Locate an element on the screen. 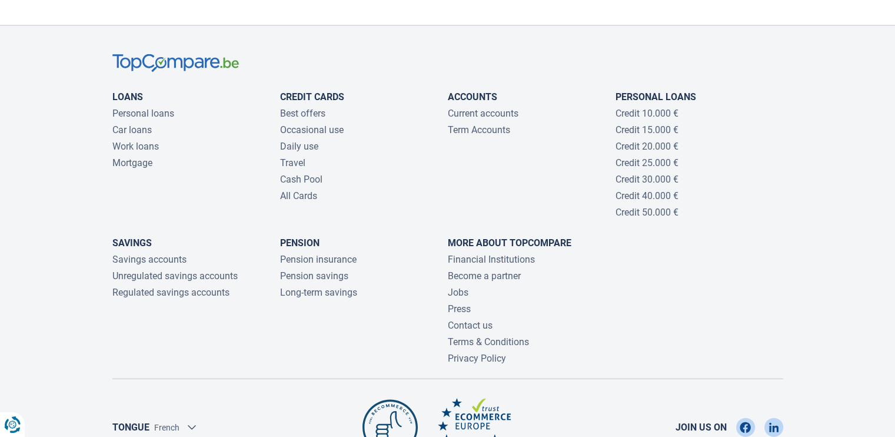 Image resolution: width=895 pixels, height=437 pixels. label: Tongue is located at coordinates (131, 427).